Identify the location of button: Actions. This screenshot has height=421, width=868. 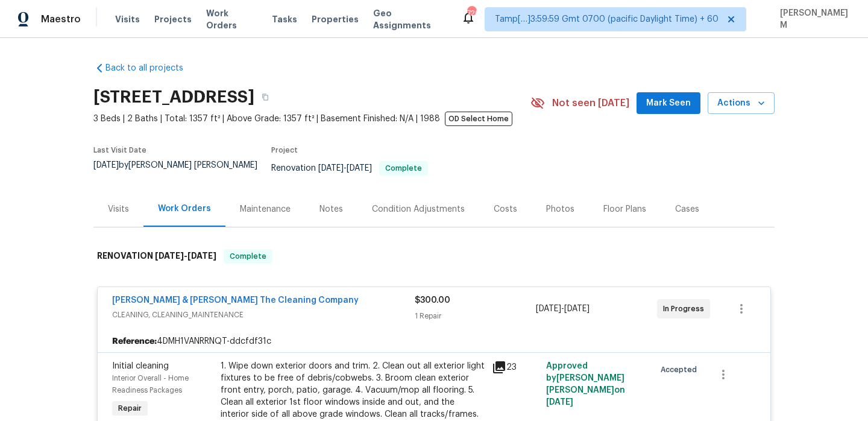
(741, 103).